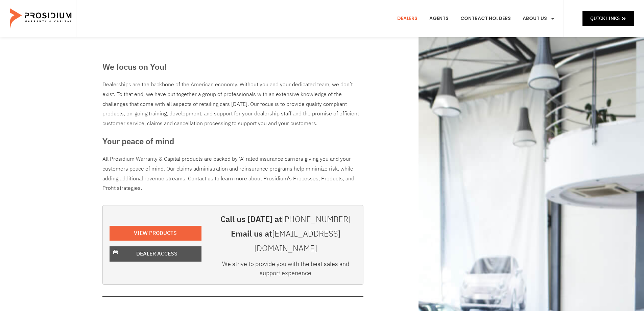 This screenshot has height=311, width=644. Describe the element at coordinates (233, 67) in the screenshot. I see `h3: We focus on You!` at that location.